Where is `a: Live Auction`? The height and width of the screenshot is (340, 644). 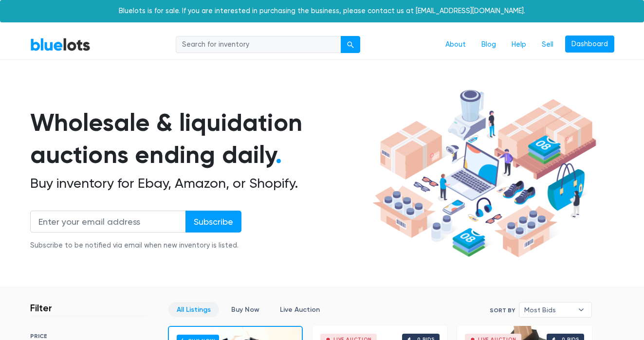 a: Live Auction is located at coordinates (300, 310).